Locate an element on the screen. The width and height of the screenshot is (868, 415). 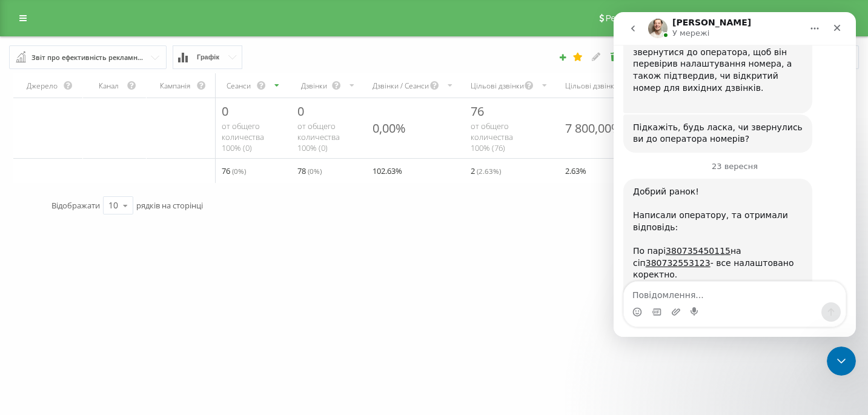
div: Добрий ранок! Написали оператору, та отримали відповідь: По парі на сіп - все налаштовано коректн... is located at coordinates (104, 287).